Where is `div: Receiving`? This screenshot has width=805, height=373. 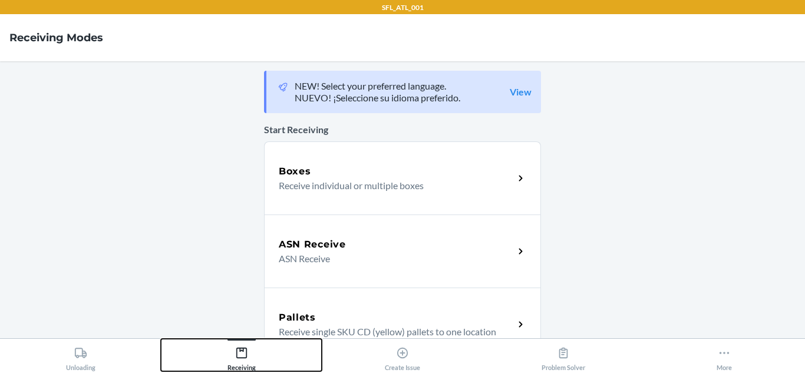
div: Receiving is located at coordinates (241, 356).